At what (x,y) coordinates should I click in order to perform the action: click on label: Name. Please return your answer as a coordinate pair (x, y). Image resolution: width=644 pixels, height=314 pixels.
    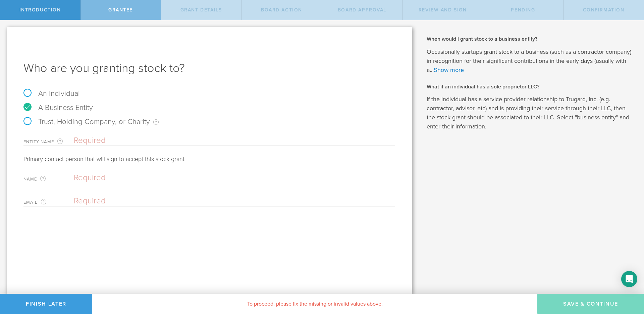
    Looking at the image, I should click on (49, 179).